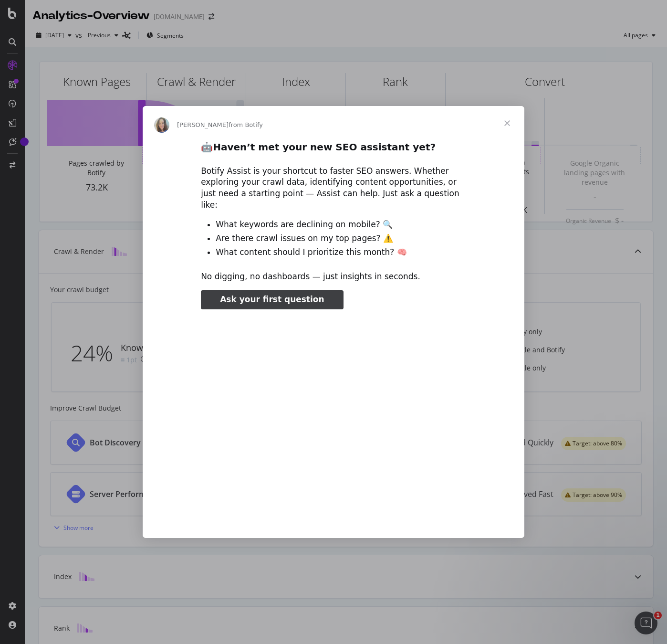  Describe the element at coordinates (341, 238) in the screenshot. I see `li: Are there crawl issues on my top pages? ⚠️` at that location.